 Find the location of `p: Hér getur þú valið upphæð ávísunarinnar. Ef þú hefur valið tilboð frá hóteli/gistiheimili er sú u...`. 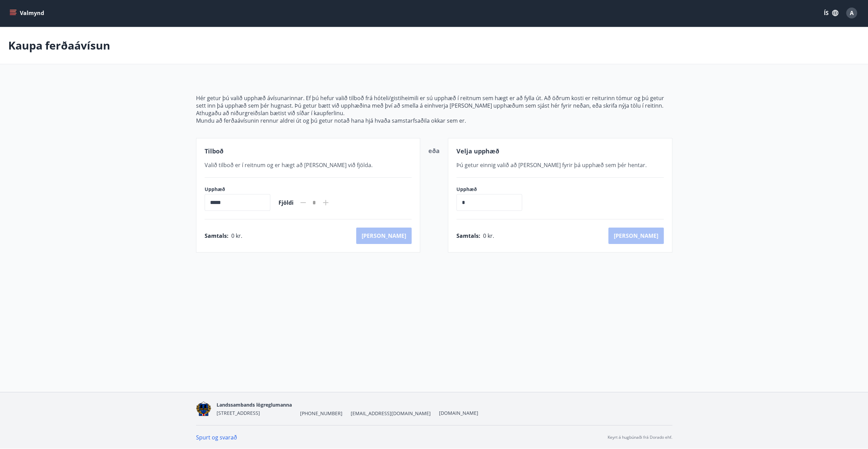

p: Hér getur þú valið upphæð ávísunarinnar. Ef þú hefur valið tilboð frá hóteli/gistiheimili er sú u... is located at coordinates (434, 102).